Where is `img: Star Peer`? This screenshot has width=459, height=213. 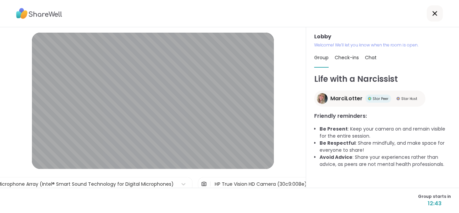
img: Star Peer is located at coordinates (370, 98).